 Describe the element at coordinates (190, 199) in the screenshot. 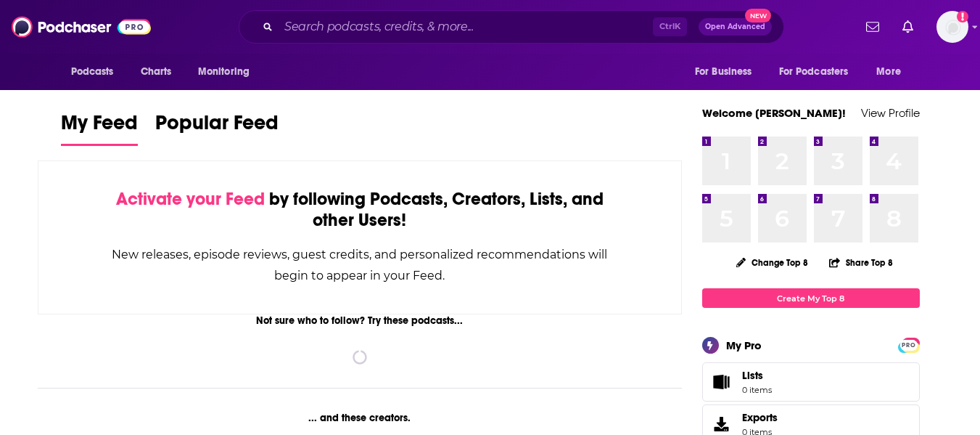

I see `span: Activate your Feed` at that location.